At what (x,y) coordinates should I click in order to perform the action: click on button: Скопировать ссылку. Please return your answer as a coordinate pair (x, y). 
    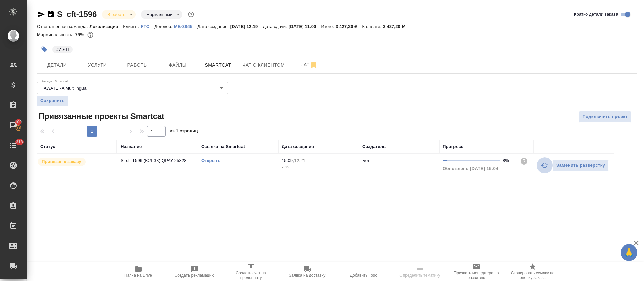
    Looking at the image, I should click on (51, 14).